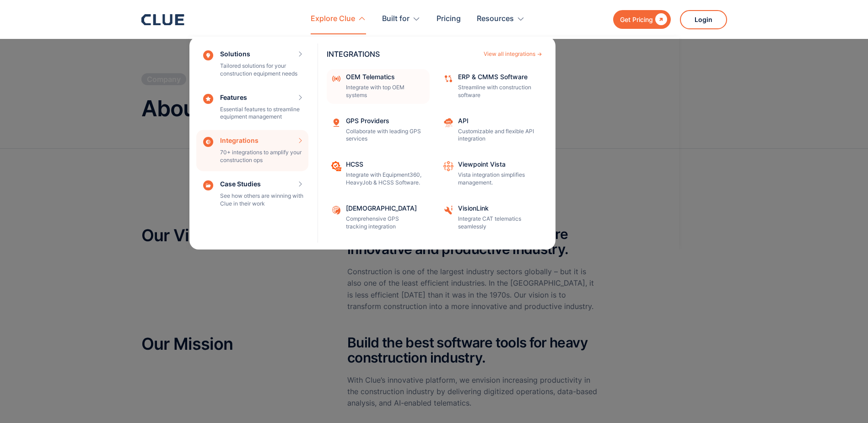 The width and height of the screenshot is (868, 423). I want to click on a: ERP & CMMS SoftwareStreamline with construction software, so click(490, 86).